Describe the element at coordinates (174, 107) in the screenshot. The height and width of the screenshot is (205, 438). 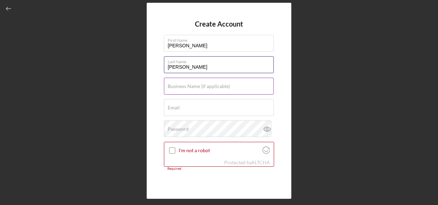
I see `label: Email` at that location.